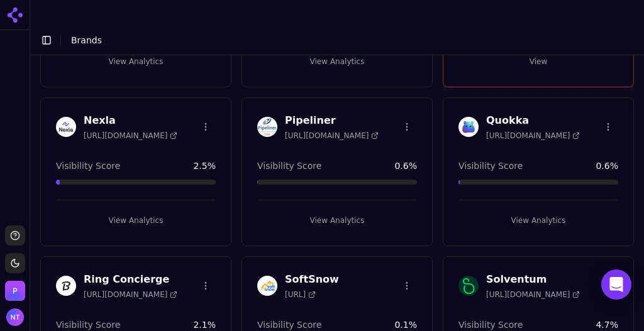 Image resolution: width=644 pixels, height=331 pixels. I want to click on span: Brands, so click(87, 40).